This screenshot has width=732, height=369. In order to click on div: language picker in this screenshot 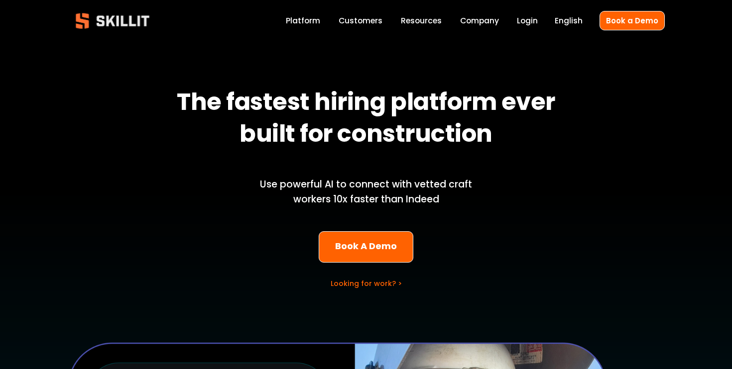, I will do `click(568, 20)`.